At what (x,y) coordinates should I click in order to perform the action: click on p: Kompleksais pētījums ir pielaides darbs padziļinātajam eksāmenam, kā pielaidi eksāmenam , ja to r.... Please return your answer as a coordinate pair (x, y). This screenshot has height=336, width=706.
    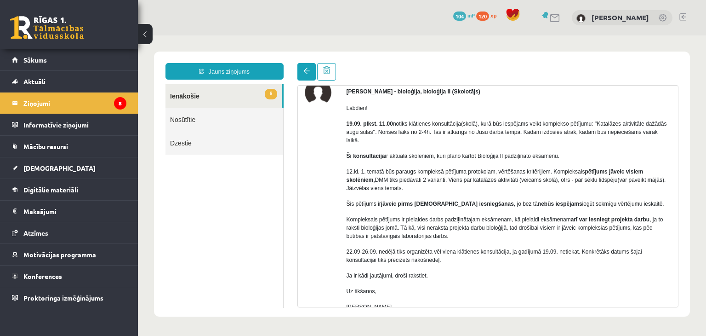
    Looking at the image, I should click on (371, 192).